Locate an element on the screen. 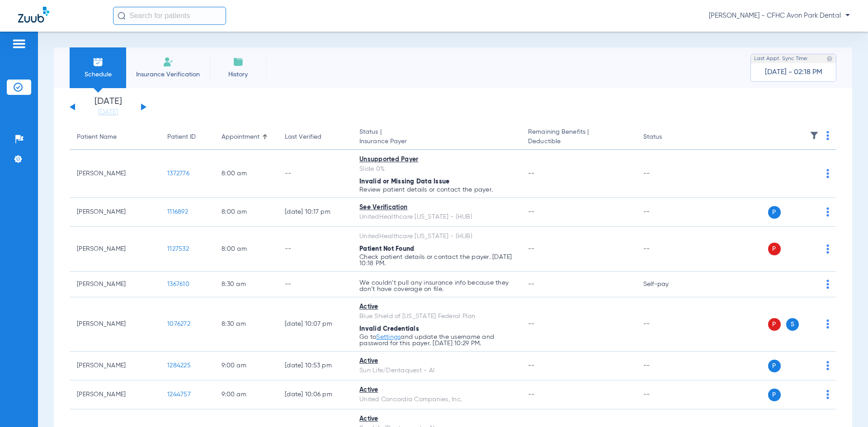  img: Zuub Logo is located at coordinates (34, 15).